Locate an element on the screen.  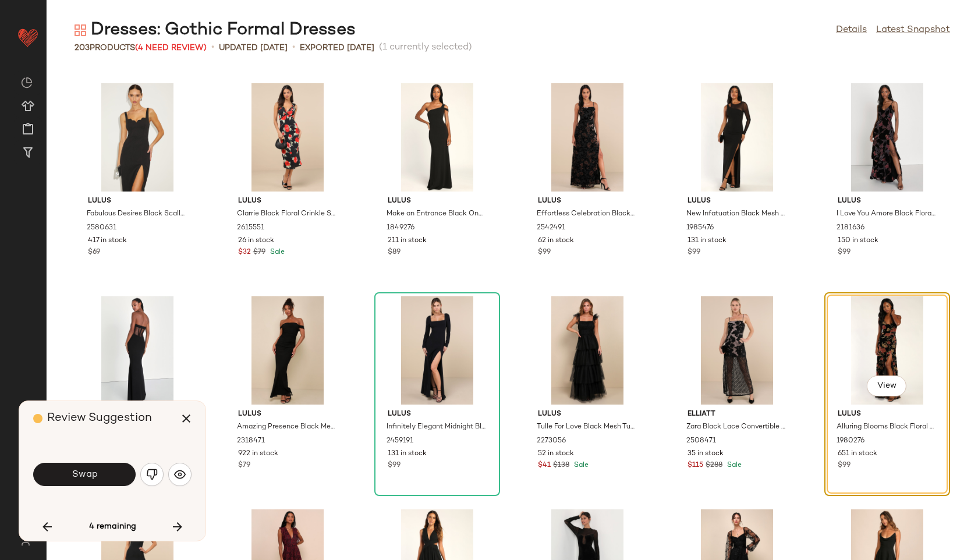
span: 2580631 is located at coordinates (102, 228).